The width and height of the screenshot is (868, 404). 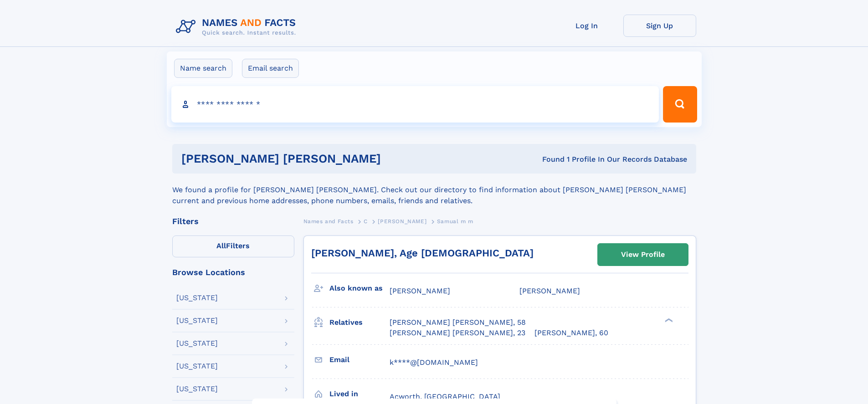 What do you see at coordinates (270, 68) in the screenshot?
I see `label: Email search` at bounding box center [270, 68].